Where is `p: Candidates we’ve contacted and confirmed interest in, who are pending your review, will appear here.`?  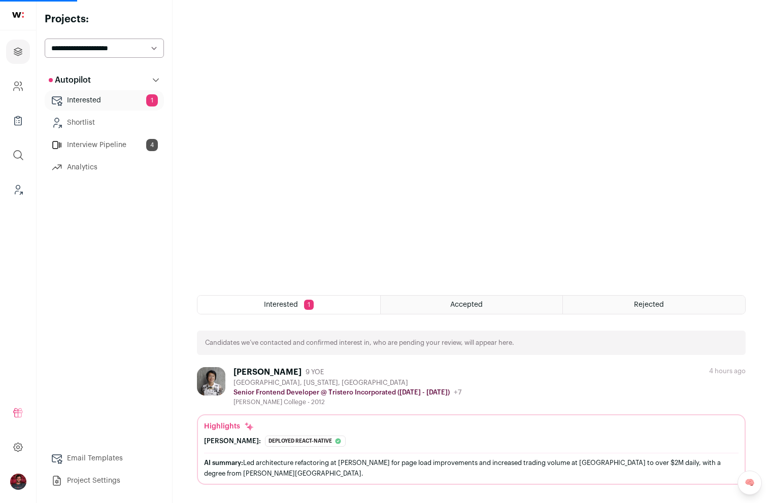
p: Candidates we’ve contacted and confirmed interest in, who are pending your review, will appear here. is located at coordinates (359, 343).